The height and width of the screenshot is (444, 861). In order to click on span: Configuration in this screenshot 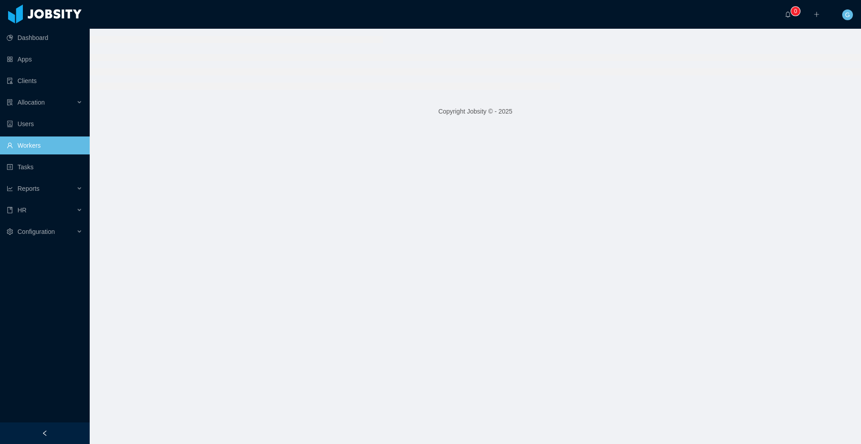, I will do `click(36, 231)`.